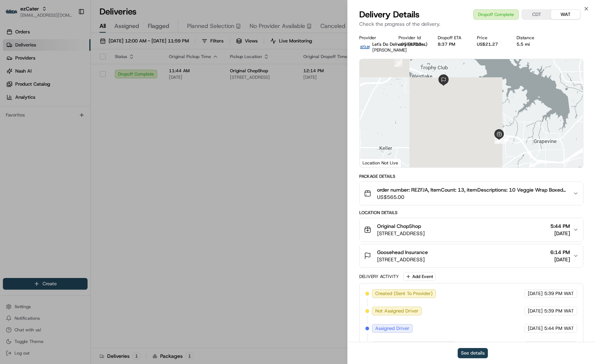 This screenshot has height=364, width=595. I want to click on div: We're available if you need us!, so click(58, 79).